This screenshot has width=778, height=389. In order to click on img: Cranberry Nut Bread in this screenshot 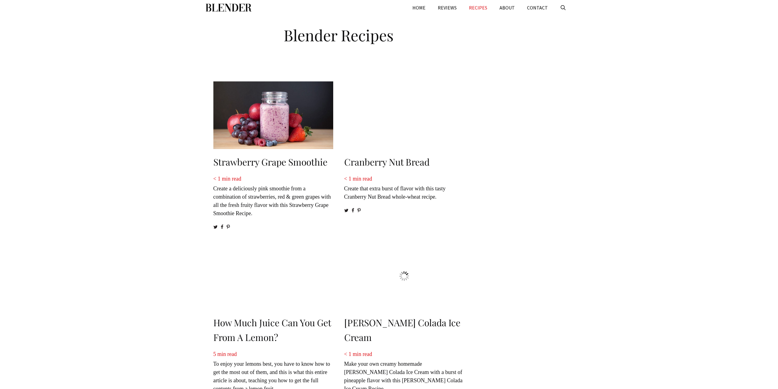, I will do `click(404, 115)`.